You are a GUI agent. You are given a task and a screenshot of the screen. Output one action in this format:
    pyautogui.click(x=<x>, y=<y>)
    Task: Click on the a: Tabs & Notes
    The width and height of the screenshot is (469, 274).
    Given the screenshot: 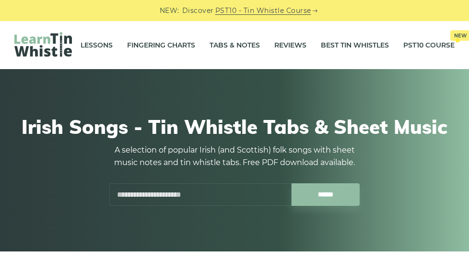 What is the action you would take?
    pyautogui.click(x=235, y=45)
    